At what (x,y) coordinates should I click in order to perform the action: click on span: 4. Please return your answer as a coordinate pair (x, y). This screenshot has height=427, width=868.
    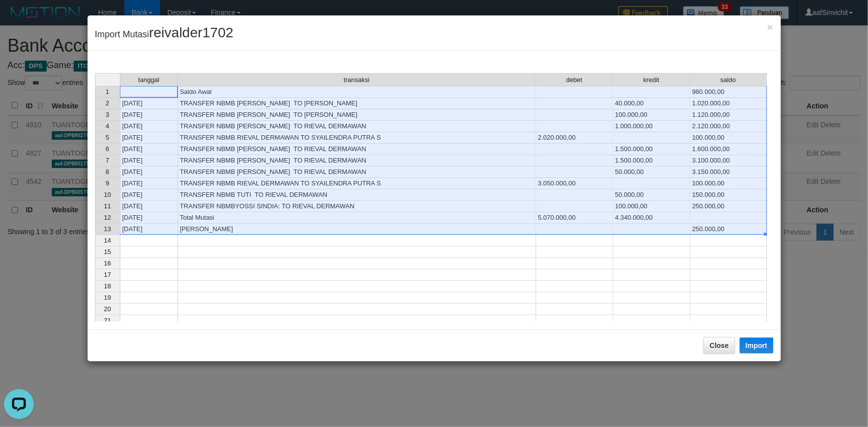
    Looking at the image, I should click on (107, 126).